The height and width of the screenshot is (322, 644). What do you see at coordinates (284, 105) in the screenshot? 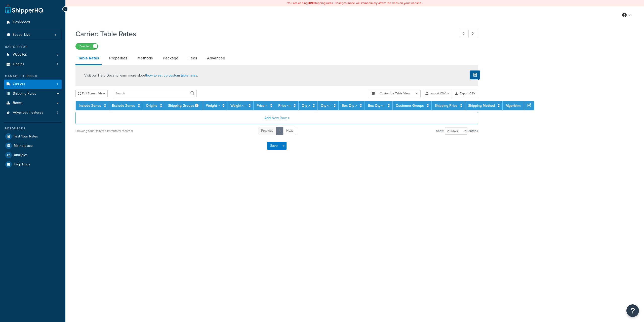
I see `a: Price <=` at bounding box center [284, 105].